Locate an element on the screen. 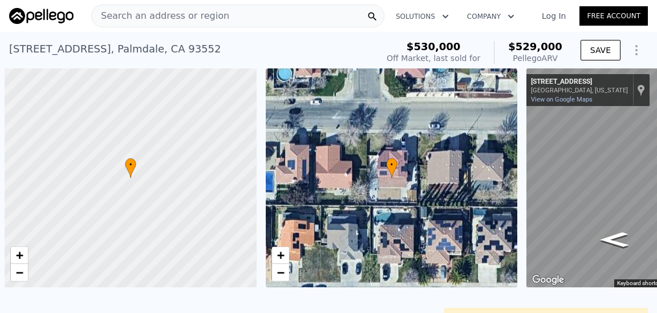 The image size is (657, 313). a: Free Account is located at coordinates (614, 16).